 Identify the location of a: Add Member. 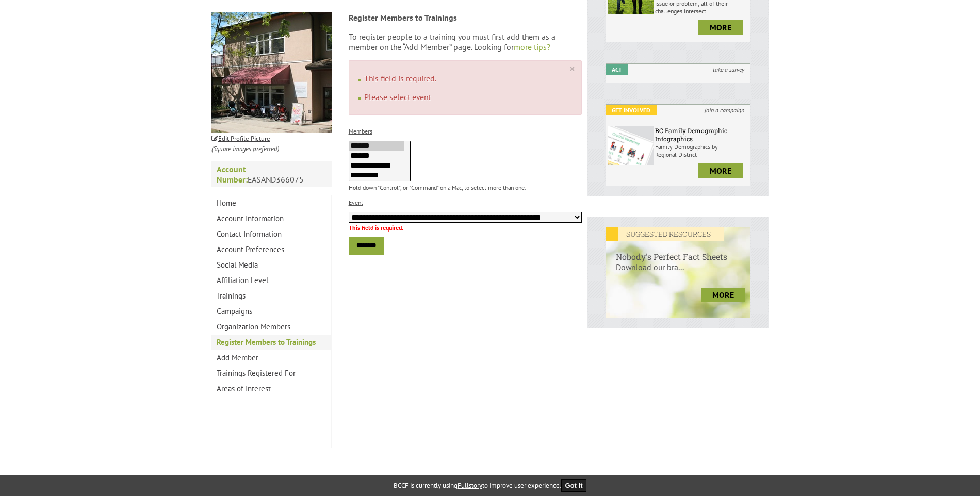
(271, 358).